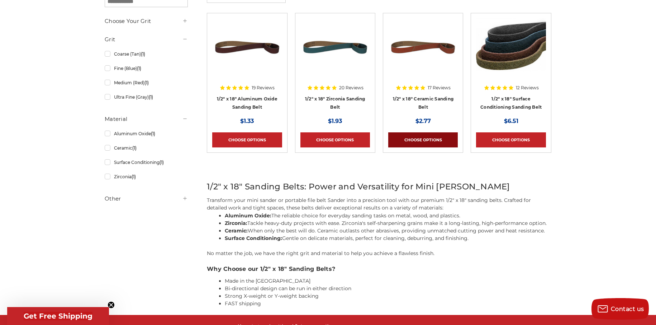 Image resolution: width=656 pixels, height=325 pixels. Describe the element at coordinates (511, 64) in the screenshot. I see `a: Surface Conditioning Sanding Belts` at that location.